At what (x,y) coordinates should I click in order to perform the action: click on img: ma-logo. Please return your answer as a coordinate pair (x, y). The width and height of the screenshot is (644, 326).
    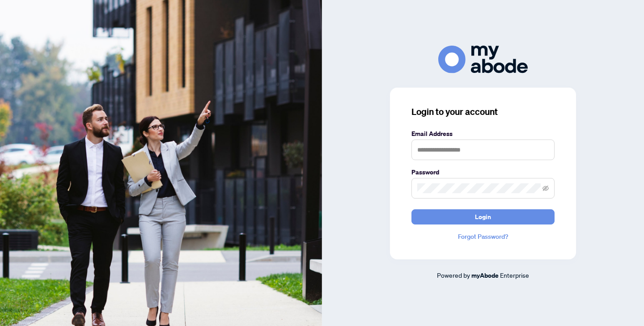
    Looking at the image, I should click on (483, 59).